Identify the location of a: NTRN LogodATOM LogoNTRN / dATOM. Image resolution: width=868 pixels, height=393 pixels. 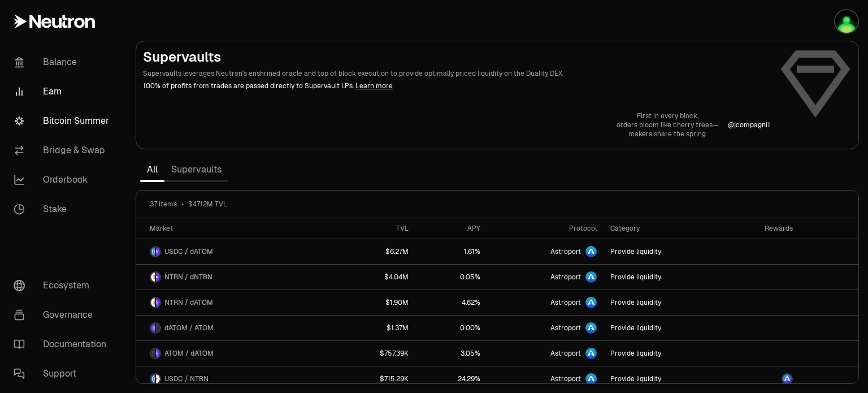
(235, 303).